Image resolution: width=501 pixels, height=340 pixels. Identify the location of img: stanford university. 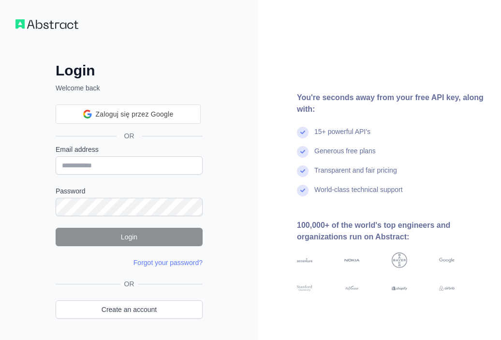
(304, 288).